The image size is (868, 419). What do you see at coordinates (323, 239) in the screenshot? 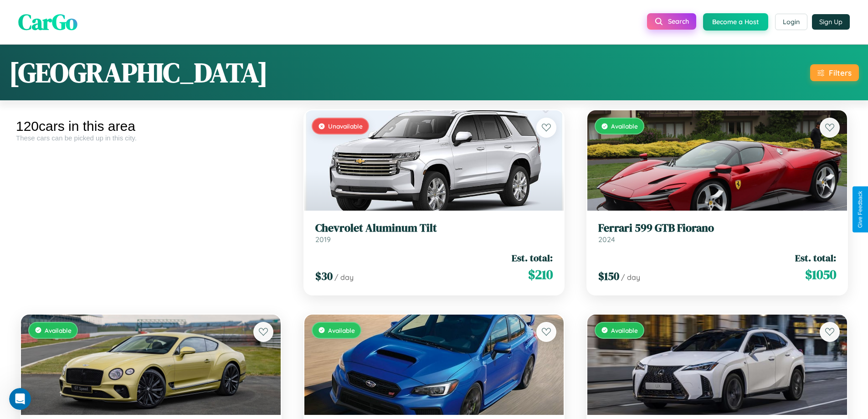
I see `span: 2019` at bounding box center [323, 239].